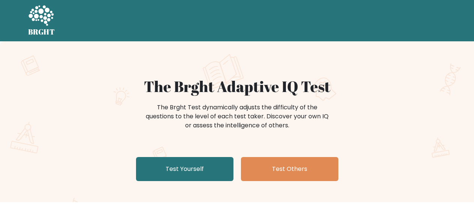 This screenshot has width=474, height=210. What do you see at coordinates (237, 86) in the screenshot?
I see `h1: The Brght Adaptive IQ Test` at bounding box center [237, 86].